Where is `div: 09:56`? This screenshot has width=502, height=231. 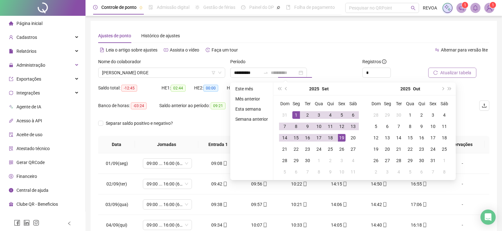 div: 09:56 is located at coordinates (259, 184).